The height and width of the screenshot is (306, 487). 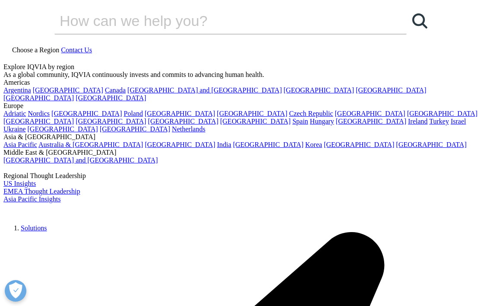 I want to click on span: Choose a Region, so click(x=35, y=50).